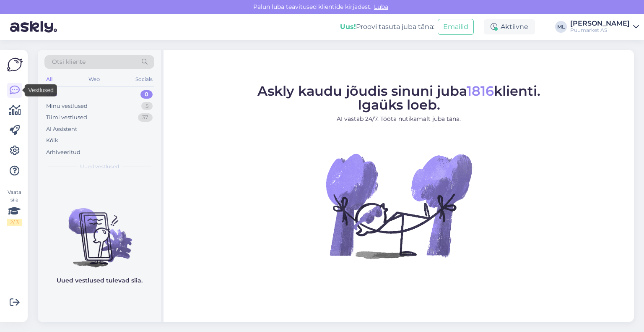 The height and width of the screenshot is (332, 644). What do you see at coordinates (399, 119) in the screenshot?
I see `p: AI vastab 24/7. Tööta nutikamalt juba täna.` at bounding box center [399, 119].